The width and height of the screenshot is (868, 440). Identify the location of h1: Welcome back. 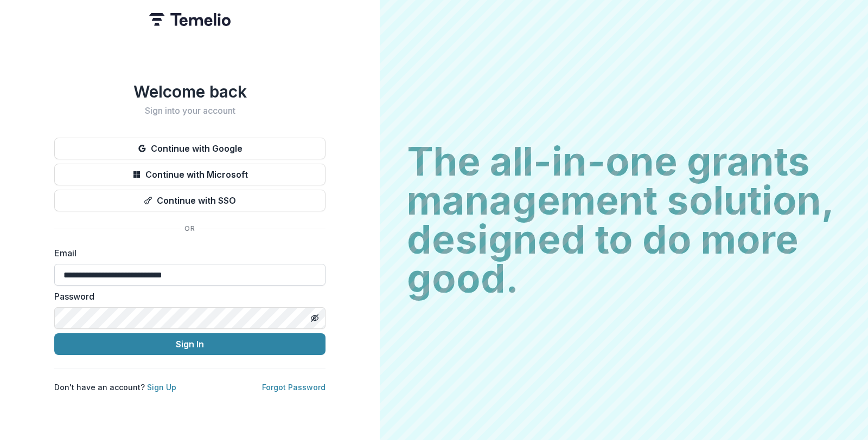
(190, 92).